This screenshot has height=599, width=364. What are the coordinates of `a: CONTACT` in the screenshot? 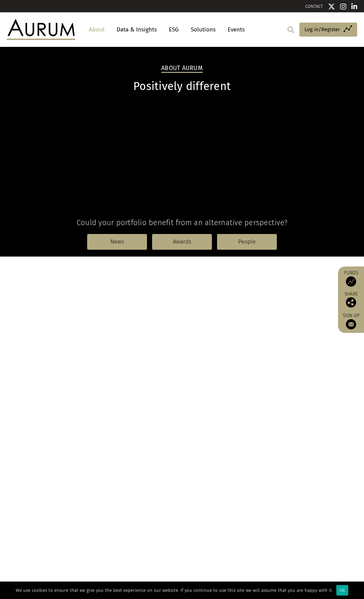 It's located at (314, 6).